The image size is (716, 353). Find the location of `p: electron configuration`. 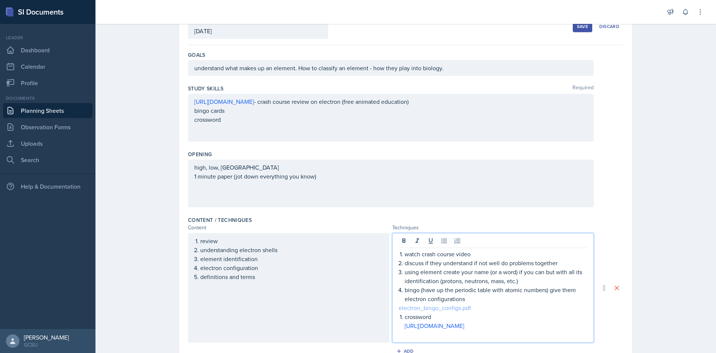

p: electron configuration is located at coordinates (292, 267).